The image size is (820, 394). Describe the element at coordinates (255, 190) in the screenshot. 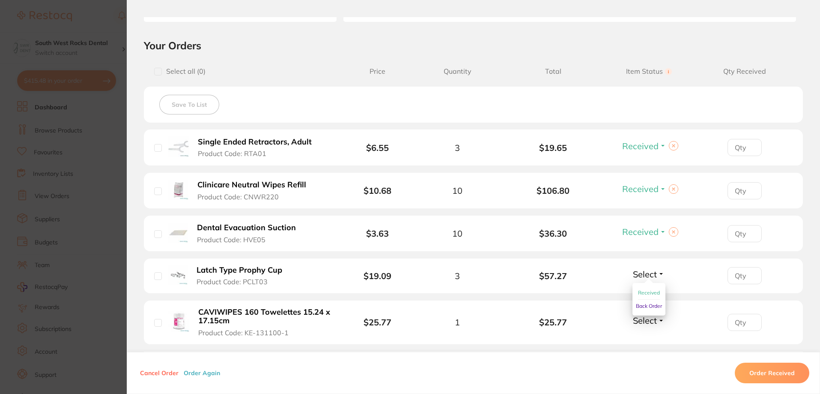

I see `button: Clinicare Neutral Wipes Refill Product Code: CNWR220` at that location.